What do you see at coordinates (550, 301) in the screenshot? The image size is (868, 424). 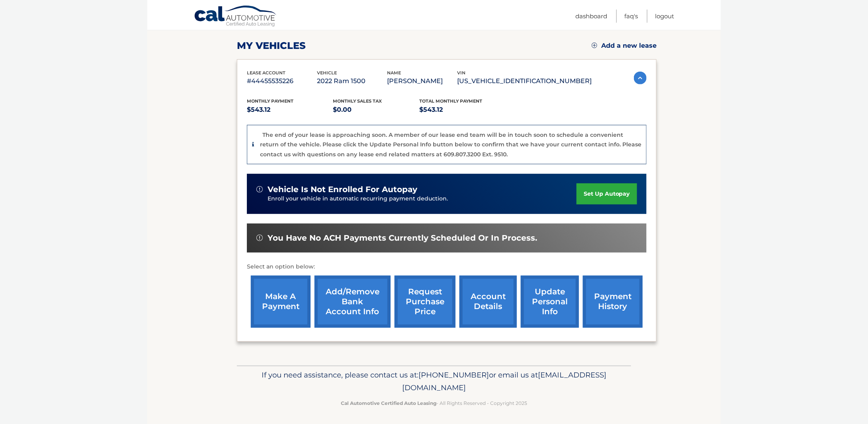 I see `a: update personal info` at bounding box center [550, 301].